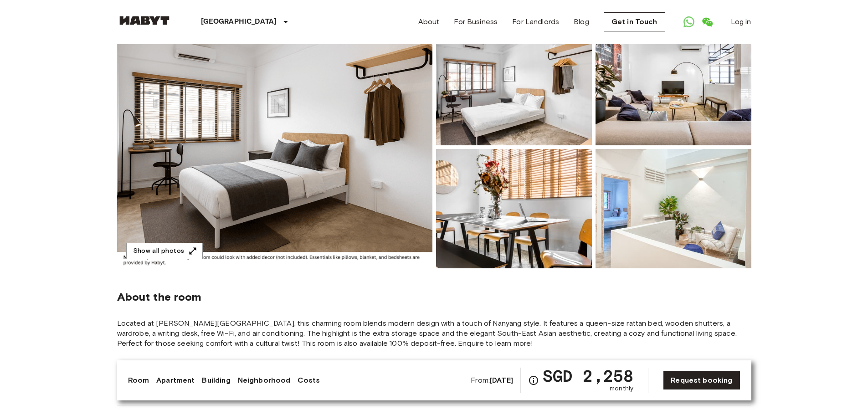 The image size is (868, 415). What do you see at coordinates (434, 297) in the screenshot?
I see `span: About the room` at bounding box center [434, 297].